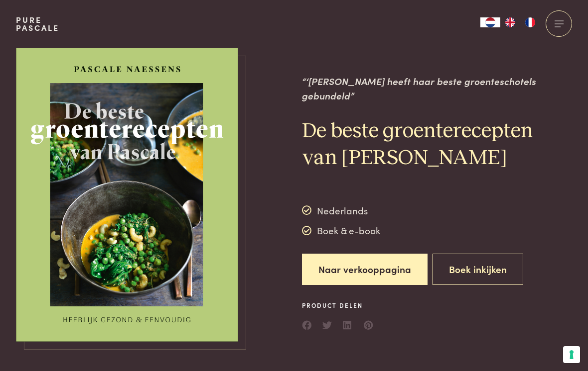  What do you see at coordinates (510, 22) in the screenshot?
I see `a: EN` at bounding box center [510, 22].